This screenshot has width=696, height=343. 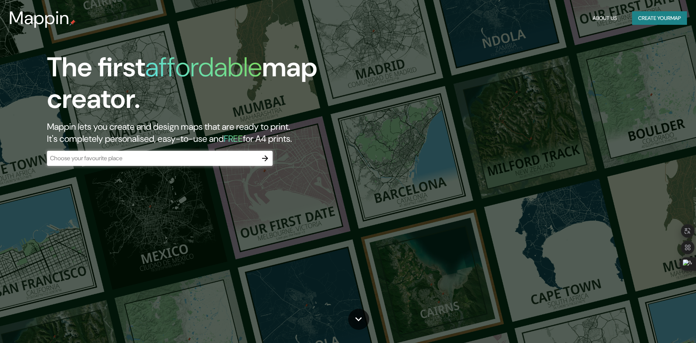 I want to click on h2: Mappin lets you create and design maps that are ready to print. It's completely personalised, eas..., so click(x=221, y=133).